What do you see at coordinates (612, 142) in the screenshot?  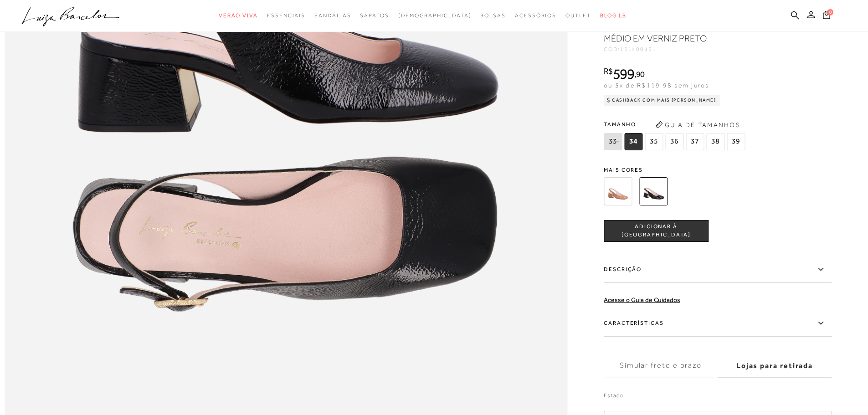 I see `span: 33` at bounding box center [612, 142].